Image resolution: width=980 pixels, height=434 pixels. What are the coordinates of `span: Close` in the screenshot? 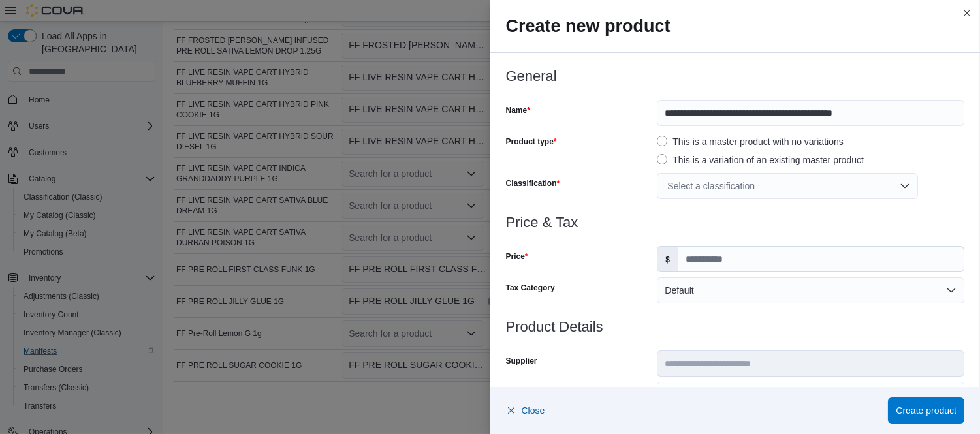 It's located at (533, 410).